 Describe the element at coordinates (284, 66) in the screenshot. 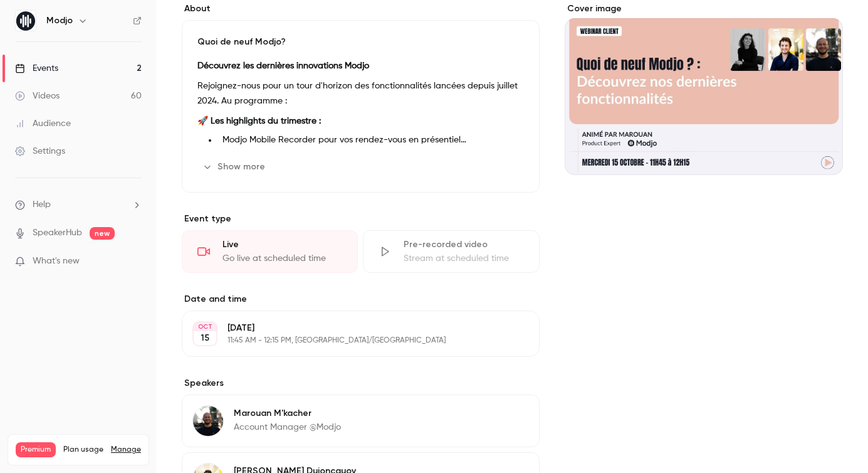

I see `strong: Découvrez les dernières innovations Modjo` at that location.